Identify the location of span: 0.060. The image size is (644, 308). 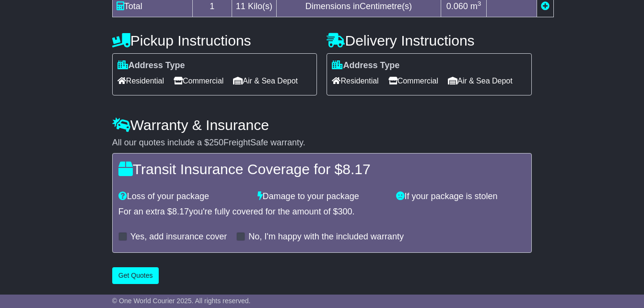
(457, 6).